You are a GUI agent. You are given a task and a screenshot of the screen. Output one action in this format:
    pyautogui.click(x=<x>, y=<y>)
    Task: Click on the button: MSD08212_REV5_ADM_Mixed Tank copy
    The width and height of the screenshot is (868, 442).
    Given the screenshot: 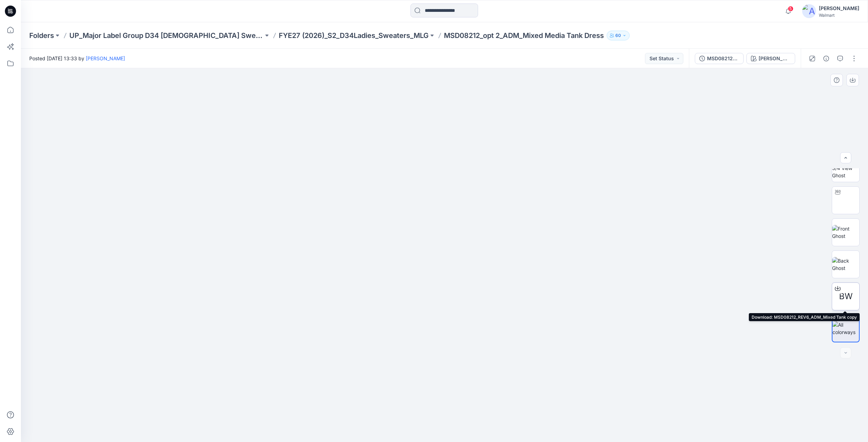 What is the action you would take?
    pyautogui.click(x=719, y=59)
    